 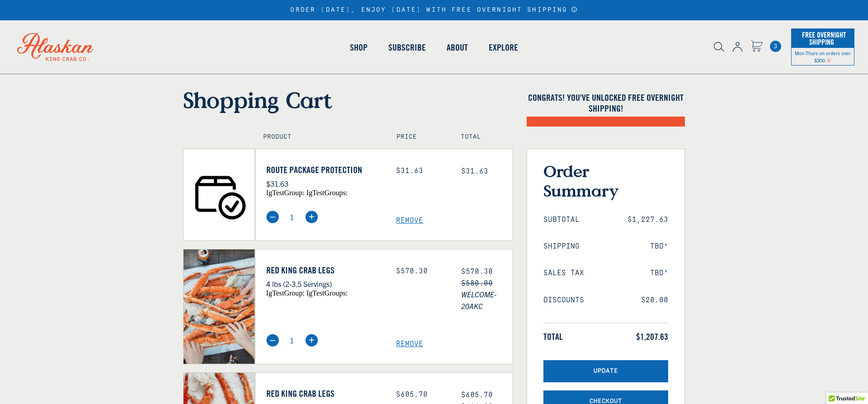 I want to click on img: account, so click(x=737, y=47).